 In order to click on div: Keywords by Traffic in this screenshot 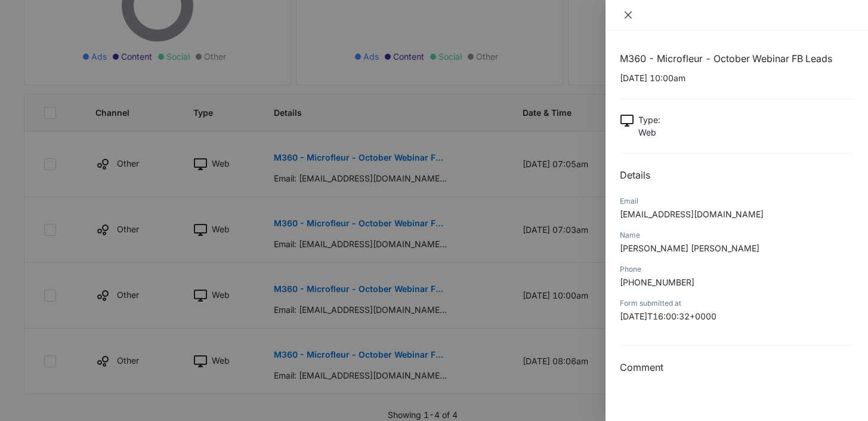, I will do `click(166, 74)`.